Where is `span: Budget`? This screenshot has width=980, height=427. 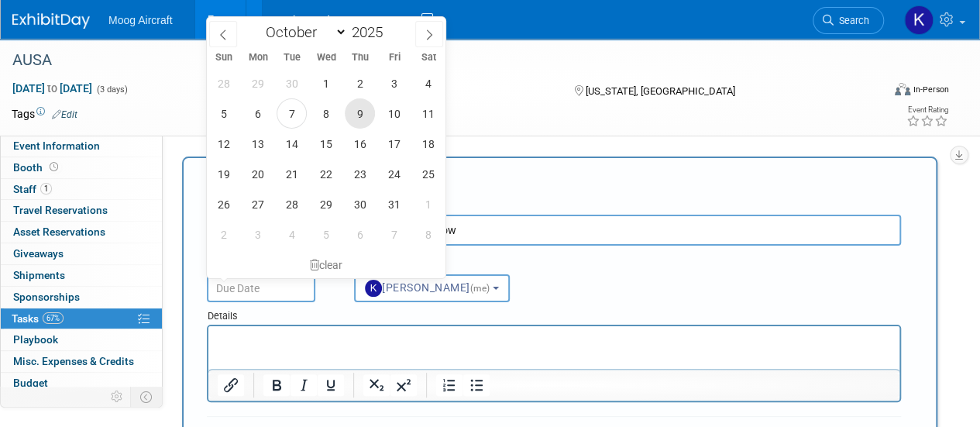 span: Budget is located at coordinates (30, 383).